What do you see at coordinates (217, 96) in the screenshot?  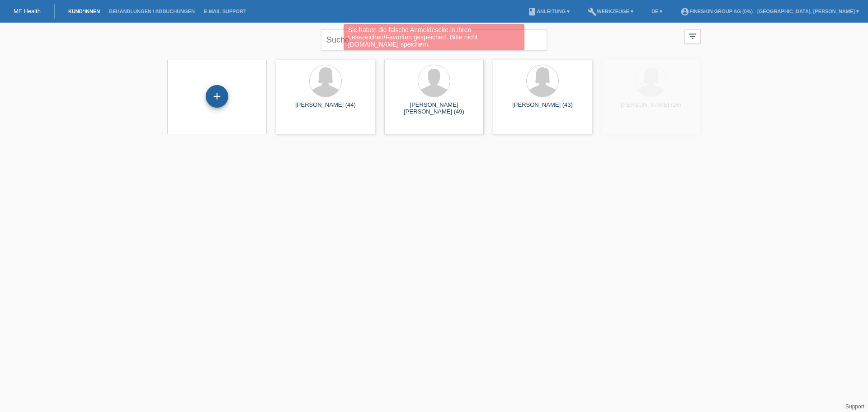 I see `div: Kund*in hinzufügen` at bounding box center [217, 96].